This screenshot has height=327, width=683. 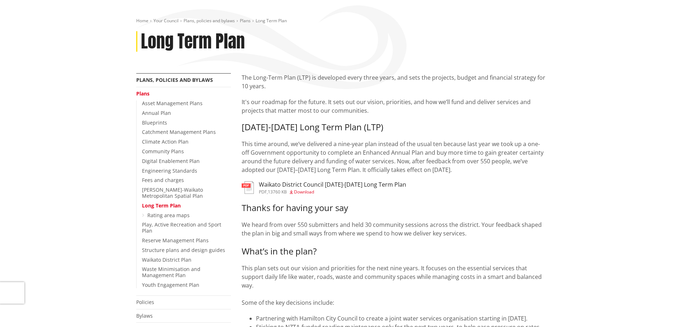 What do you see at coordinates (277, 191) in the screenshot?
I see `span: 13760 KB` at bounding box center [277, 191].